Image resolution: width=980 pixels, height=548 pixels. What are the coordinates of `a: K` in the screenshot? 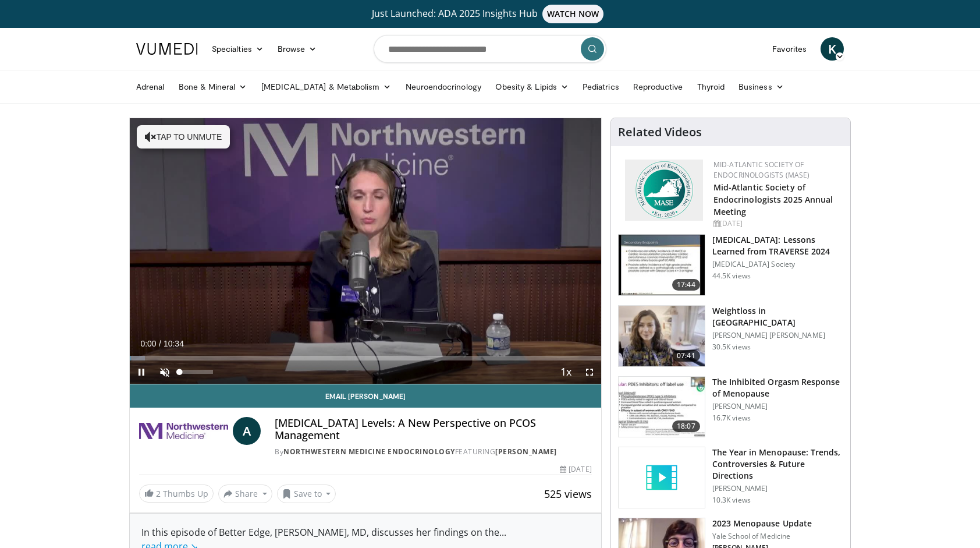 It's located at (832, 49).